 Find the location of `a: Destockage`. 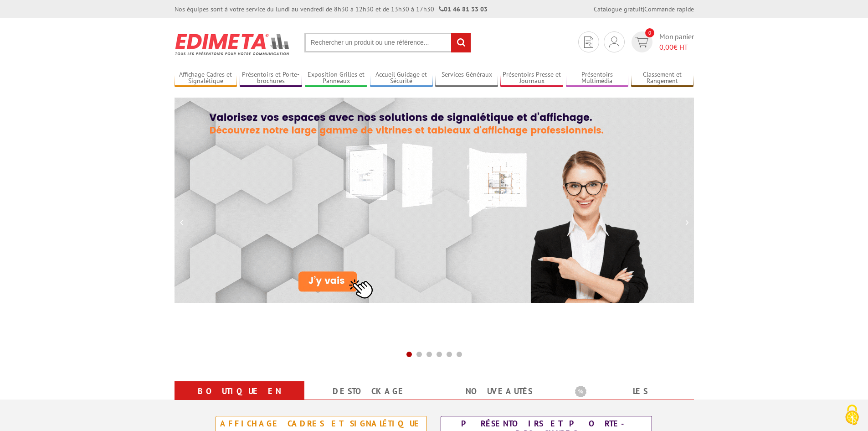

a: Destockage is located at coordinates (369, 391).